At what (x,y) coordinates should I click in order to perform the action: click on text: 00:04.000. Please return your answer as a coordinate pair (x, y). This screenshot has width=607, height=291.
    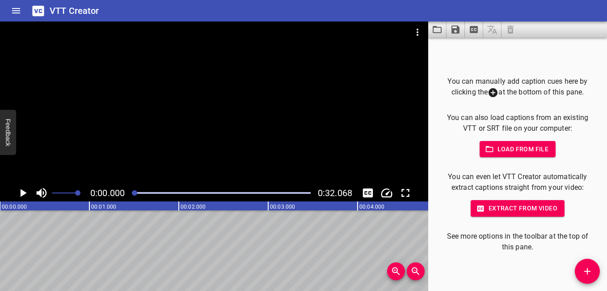
    Looking at the image, I should click on (372, 207).